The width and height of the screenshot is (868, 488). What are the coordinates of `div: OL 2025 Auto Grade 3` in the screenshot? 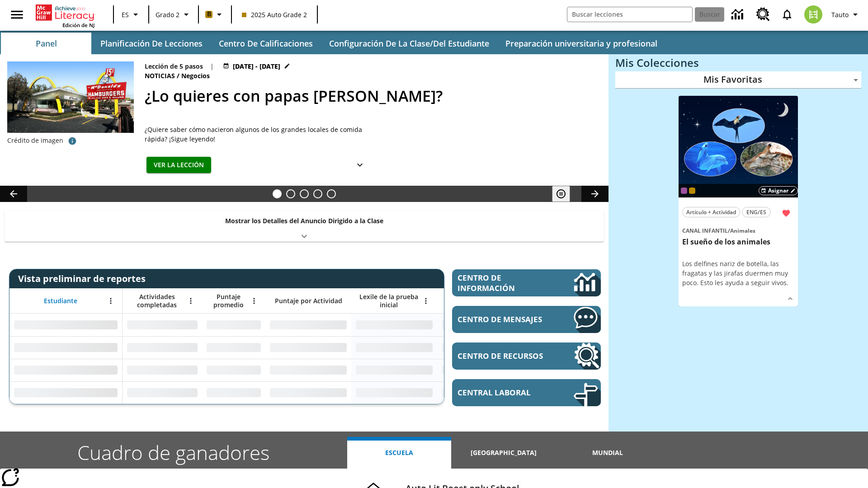 It's located at (684, 191).